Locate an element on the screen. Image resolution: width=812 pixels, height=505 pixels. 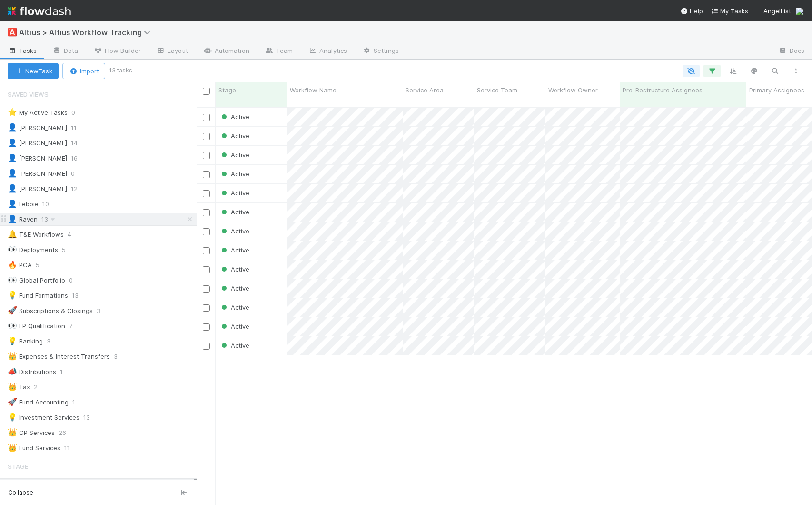
span: Primary Assignees is located at coordinates (777, 90).